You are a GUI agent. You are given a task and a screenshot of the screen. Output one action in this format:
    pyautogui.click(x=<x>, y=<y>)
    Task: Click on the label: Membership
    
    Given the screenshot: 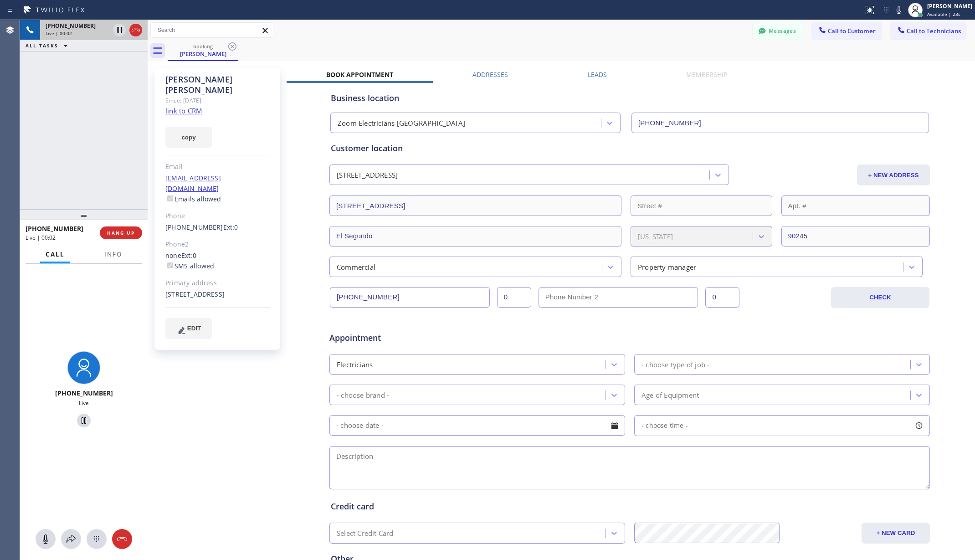 What is the action you would take?
    pyautogui.click(x=706, y=74)
    